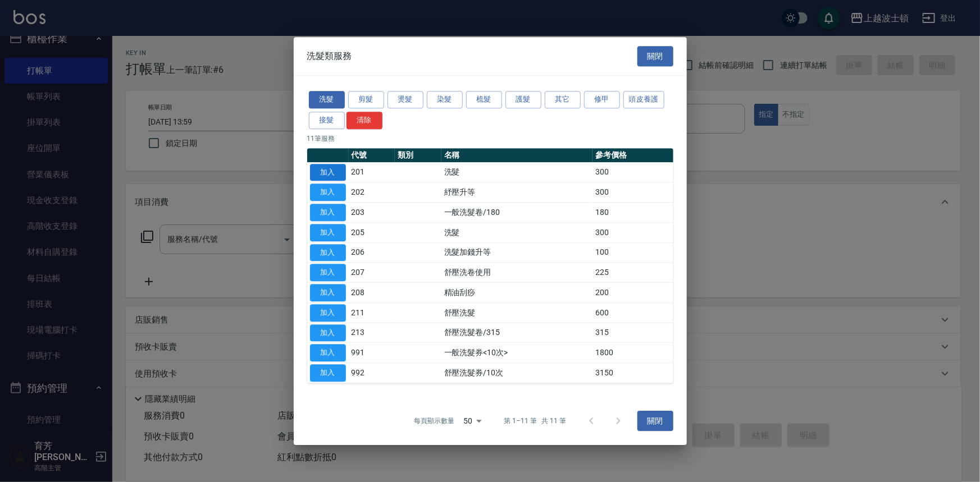 The width and height of the screenshot is (980, 482). Describe the element at coordinates (330, 56) in the screenshot. I see `span: 洗髮類服務` at that location.